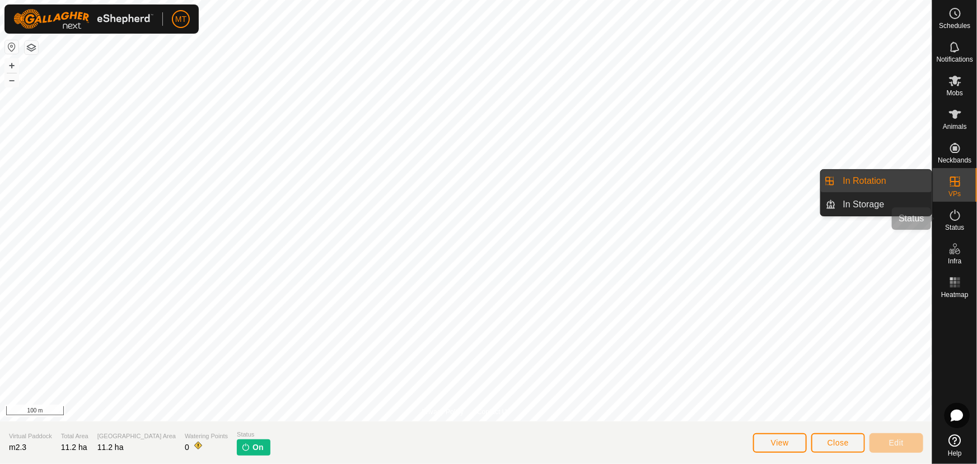 This screenshot has height=464, width=977. What do you see at coordinates (864, 204) in the screenshot?
I see `span: In Storage` at bounding box center [864, 204].